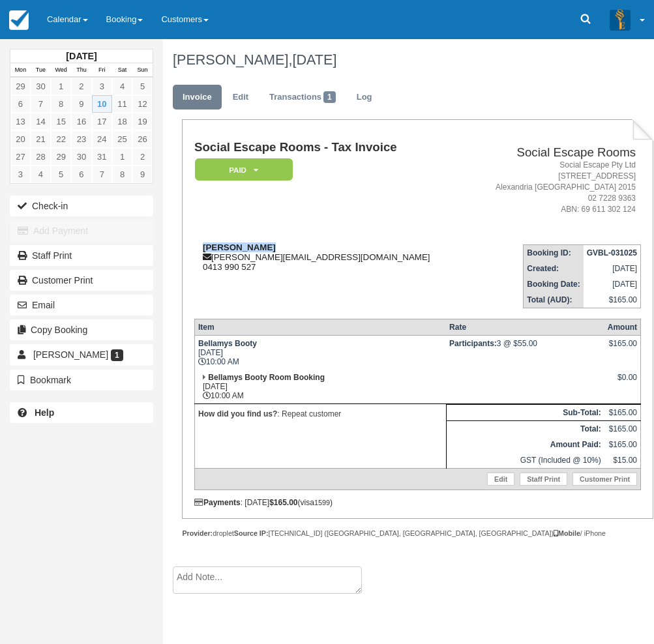 This screenshot has width=654, height=644. Describe the element at coordinates (40, 139) in the screenshot. I see `a: 21` at that location.